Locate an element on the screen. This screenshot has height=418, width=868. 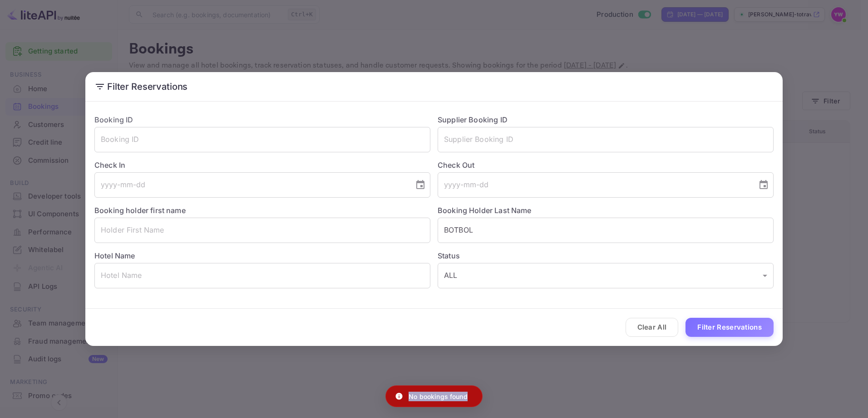
label: Hotel Name is located at coordinates (115, 256).